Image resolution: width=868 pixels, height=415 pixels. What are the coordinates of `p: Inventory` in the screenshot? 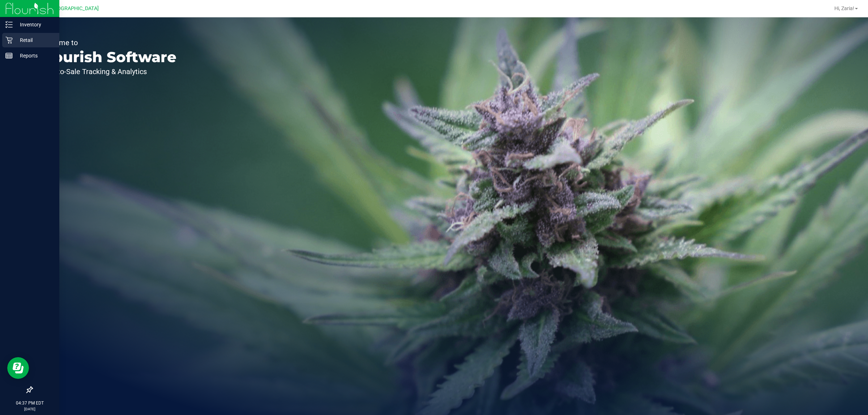 It's located at (34, 24).